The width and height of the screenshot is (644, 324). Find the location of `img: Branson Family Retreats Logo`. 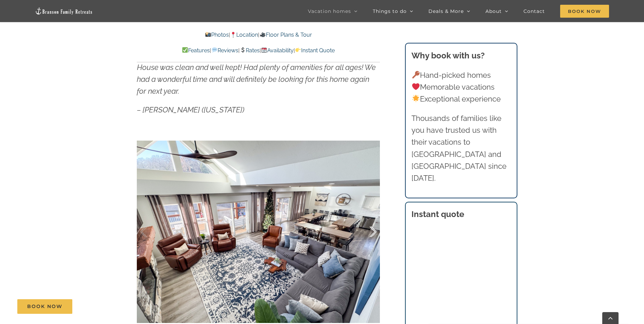

img: Branson Family Retreats Logo is located at coordinates (64, 11).